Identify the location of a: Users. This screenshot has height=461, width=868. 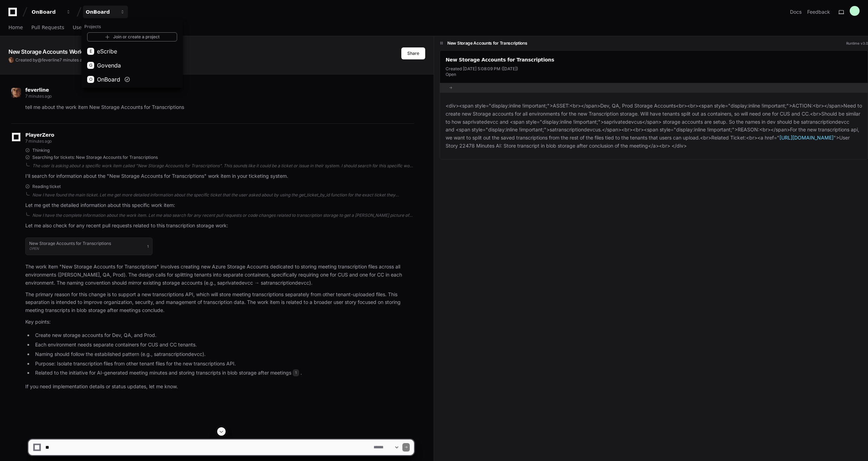
(79, 28).